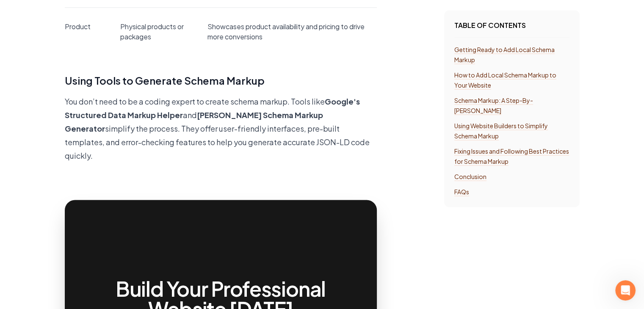  I want to click on p: You don’t need to be a coding expert to create schema markup. Tools like and simplify the process..., so click(220, 129).